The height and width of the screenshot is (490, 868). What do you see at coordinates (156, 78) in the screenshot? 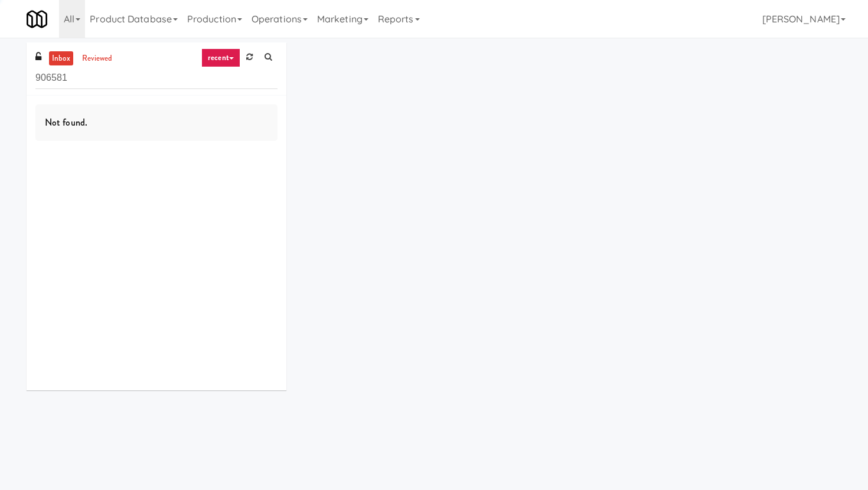
I see `input: Search vision orders` at bounding box center [156, 78].